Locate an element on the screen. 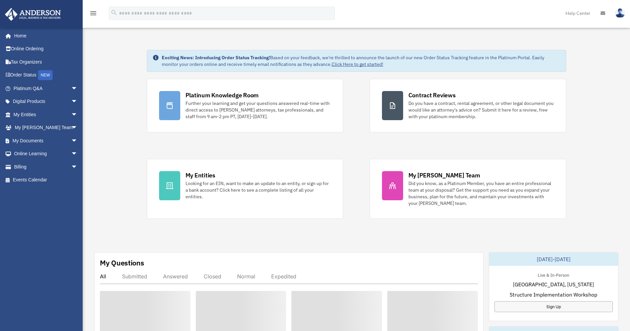 The image size is (630, 331). a: Platinum Knowledge Room Further your learning and get your questions answered real-time with dire... is located at coordinates (245, 106).